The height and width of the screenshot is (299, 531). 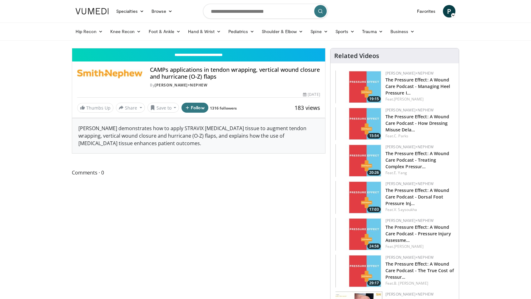 What do you see at coordinates (204, 32) in the screenshot?
I see `a: Hand & Wrist` at bounding box center [204, 32].